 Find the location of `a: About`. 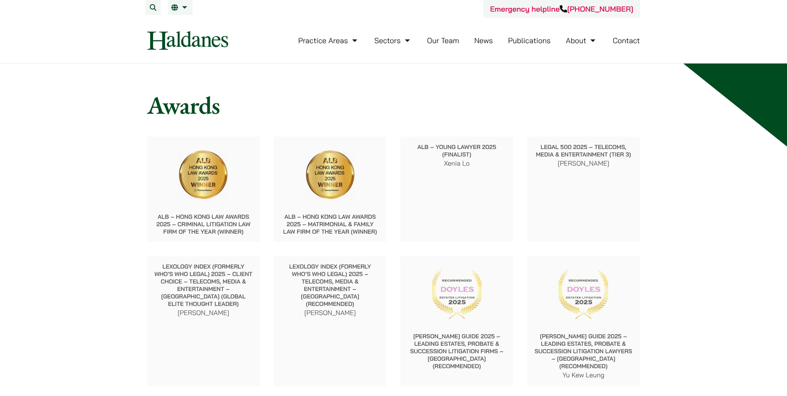

a: About is located at coordinates (581, 40).